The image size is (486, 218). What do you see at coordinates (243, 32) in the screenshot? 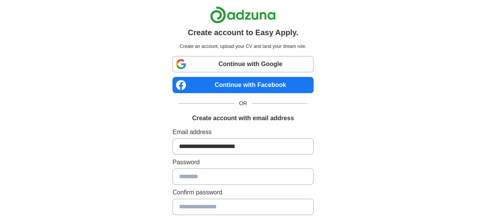
I see `h1: Create account to Easy Apply.` at bounding box center [243, 32].